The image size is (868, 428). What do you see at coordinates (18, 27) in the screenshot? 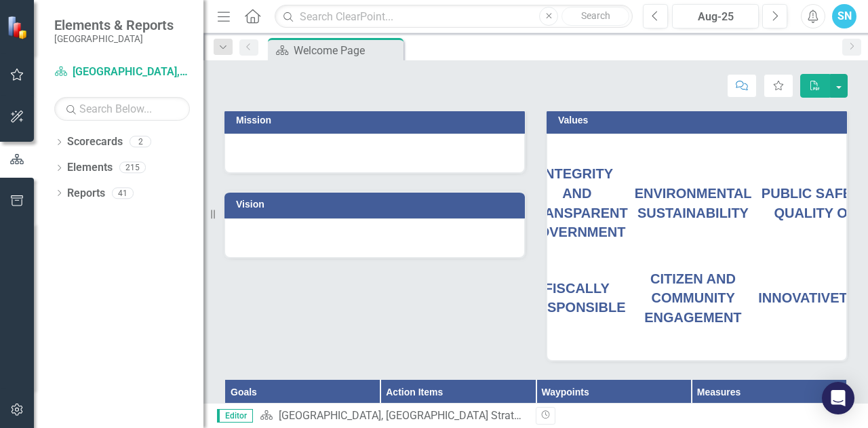
I see `img: ClearPoint Strategy` at bounding box center [18, 27].